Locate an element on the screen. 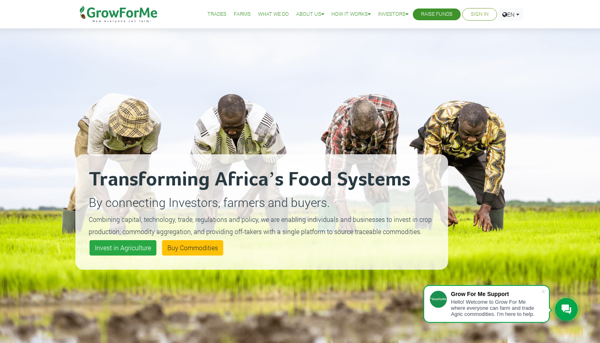 The width and height of the screenshot is (600, 343). div: Grow For Me Support is located at coordinates (496, 294).